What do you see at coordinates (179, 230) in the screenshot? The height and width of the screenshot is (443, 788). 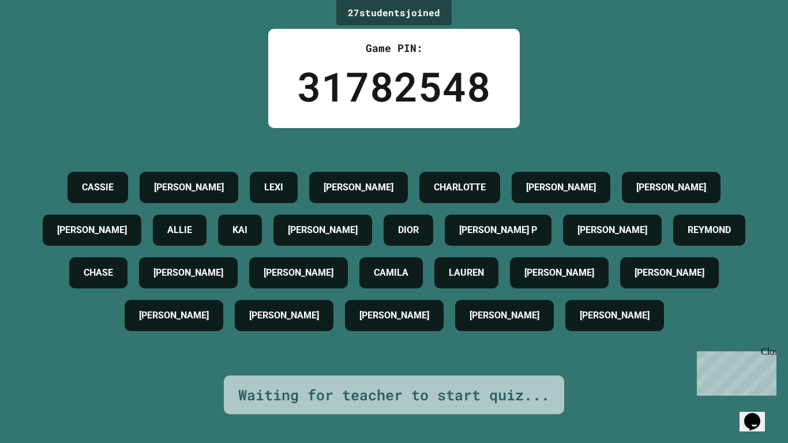 I see `h4: ALLIE` at bounding box center [179, 230].